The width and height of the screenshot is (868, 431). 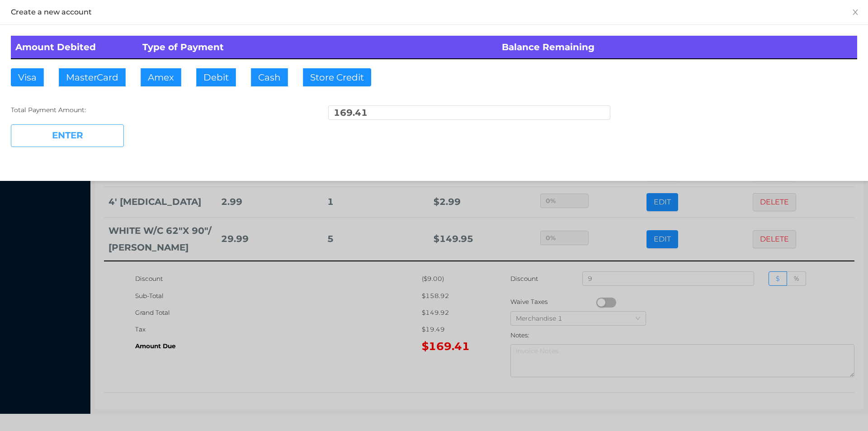 What do you see at coordinates (270, 77) in the screenshot?
I see `button: Cash` at bounding box center [270, 77].